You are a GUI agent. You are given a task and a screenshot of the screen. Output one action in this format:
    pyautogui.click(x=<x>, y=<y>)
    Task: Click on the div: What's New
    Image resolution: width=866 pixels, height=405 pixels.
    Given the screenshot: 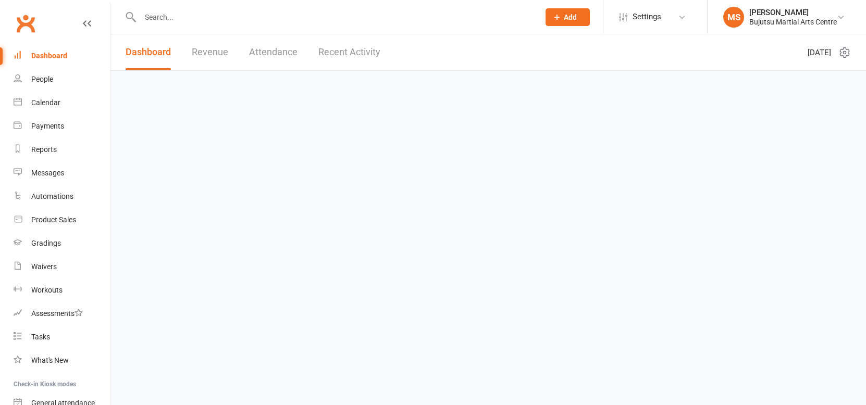 What is the action you would take?
    pyautogui.click(x=50, y=360)
    